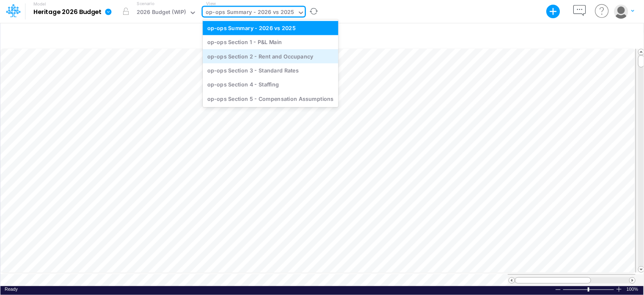 The image size is (644, 295). I want to click on div: op-ops Section 4 - Staffing, so click(270, 84).